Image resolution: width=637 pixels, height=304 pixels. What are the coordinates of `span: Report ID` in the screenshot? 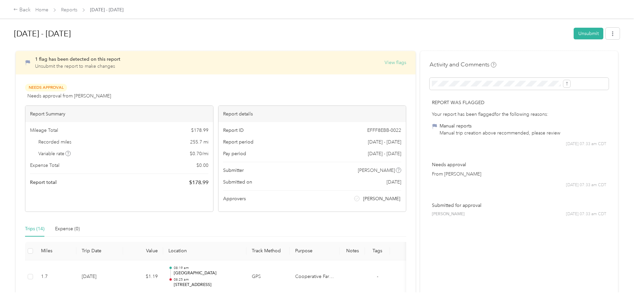 It's located at (233, 130).